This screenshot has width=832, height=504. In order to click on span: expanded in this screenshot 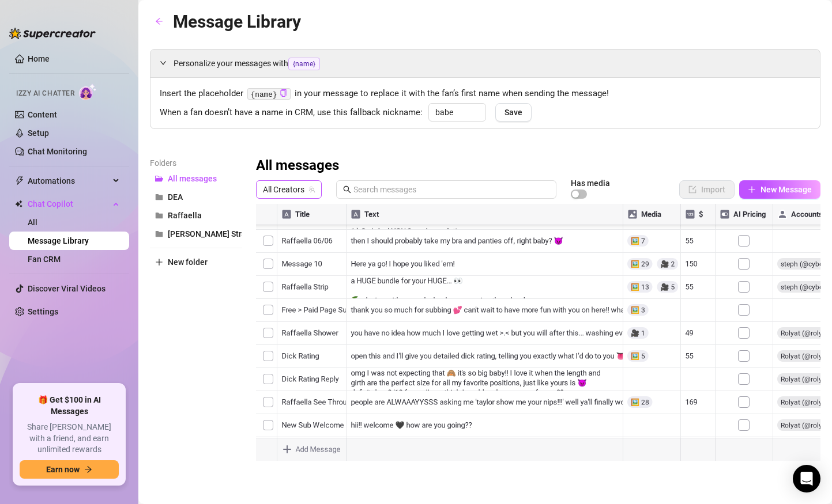, I will do `click(163, 63)`.